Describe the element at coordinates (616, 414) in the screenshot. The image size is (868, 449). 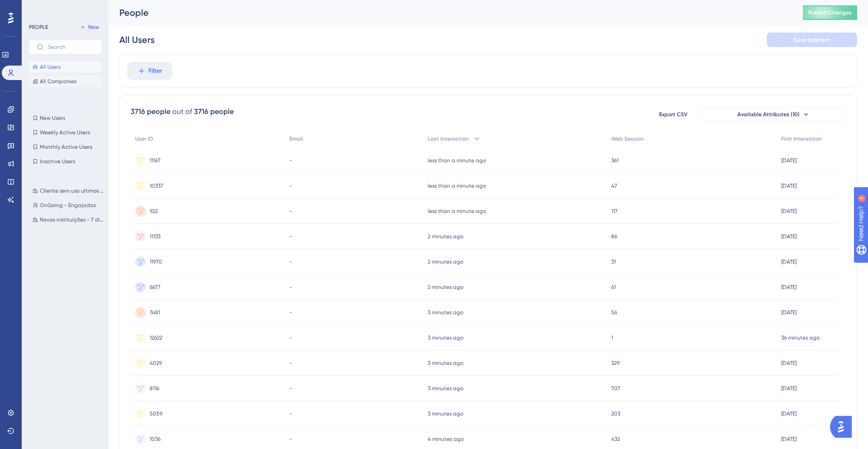
I see `span: 203` at that location.